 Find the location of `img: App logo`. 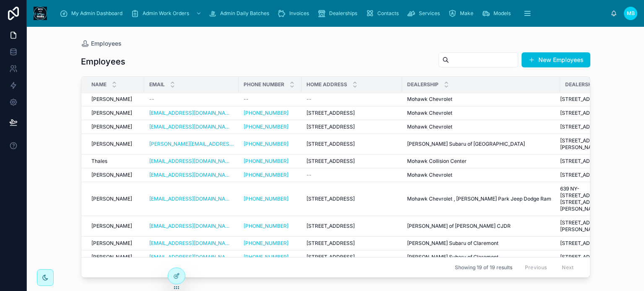

img: App logo is located at coordinates (40, 13).